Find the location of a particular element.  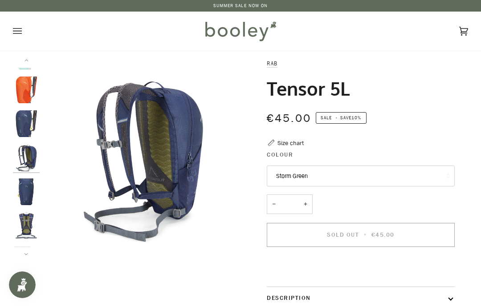

input: Quantity is located at coordinates (289, 204).